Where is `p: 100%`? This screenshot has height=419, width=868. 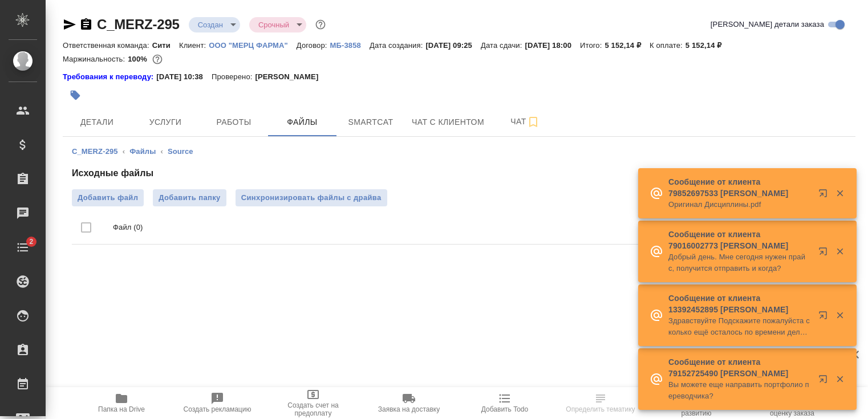
p: 100% is located at coordinates (138, 59).